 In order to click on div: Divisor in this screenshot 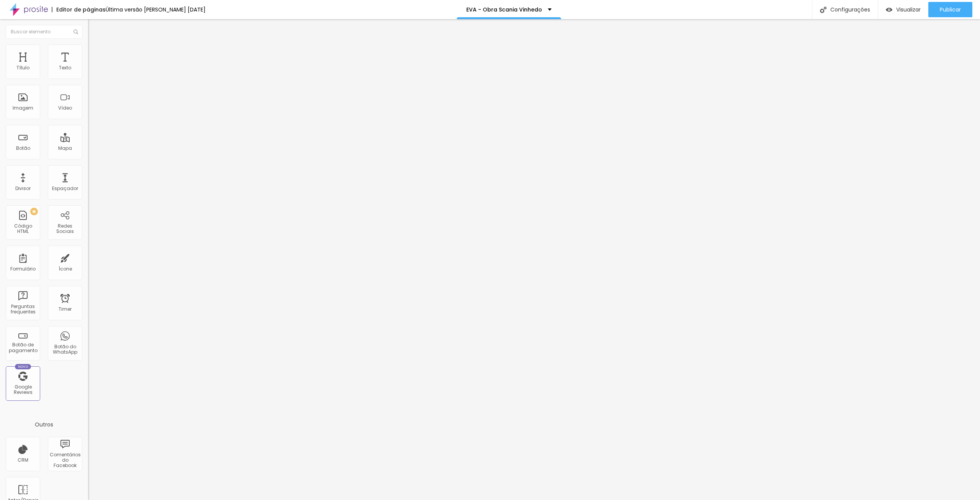, I will do `click(23, 188)`.